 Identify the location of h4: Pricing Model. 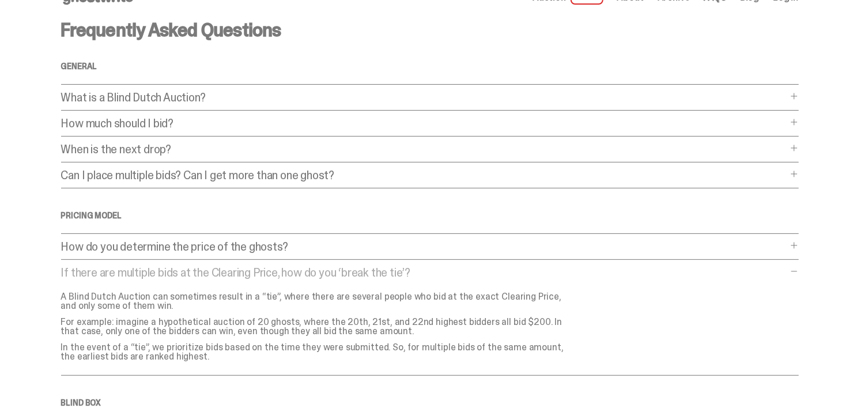
(430, 216).